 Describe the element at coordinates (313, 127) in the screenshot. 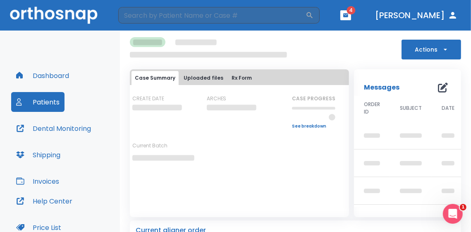

I see `a: See breakdown` at that location.